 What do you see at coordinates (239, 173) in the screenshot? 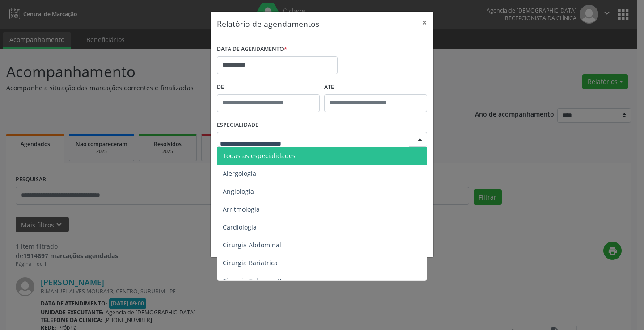
I see `span: Alergologia` at bounding box center [239, 173].